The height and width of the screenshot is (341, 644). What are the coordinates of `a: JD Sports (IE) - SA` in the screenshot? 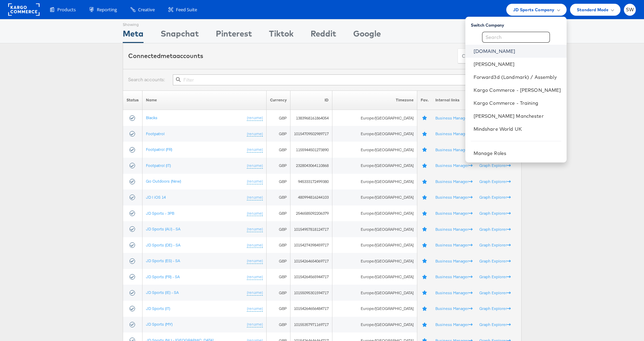 It's located at (162, 292).